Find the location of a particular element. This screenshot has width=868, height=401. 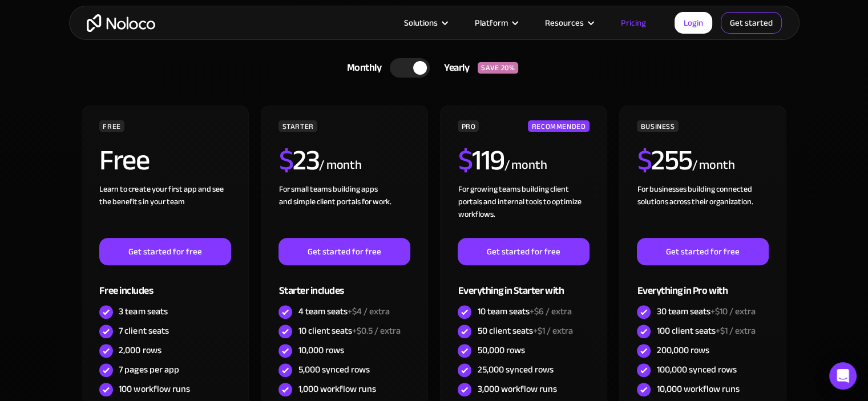

div: Everything in Starter with is located at coordinates (523, 283).